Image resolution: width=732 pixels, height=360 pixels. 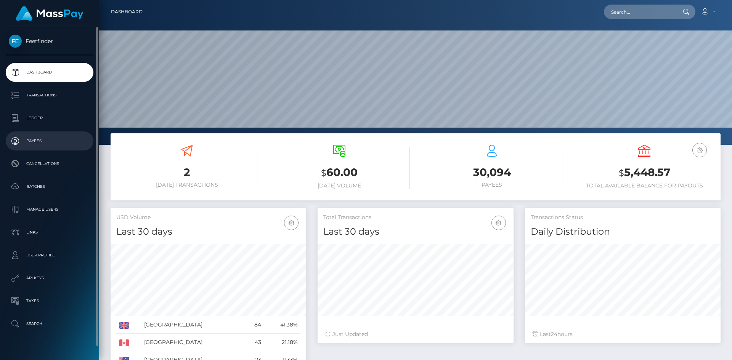 What do you see at coordinates (554, 335) in the screenshot?
I see `span: 24` at bounding box center [554, 335].